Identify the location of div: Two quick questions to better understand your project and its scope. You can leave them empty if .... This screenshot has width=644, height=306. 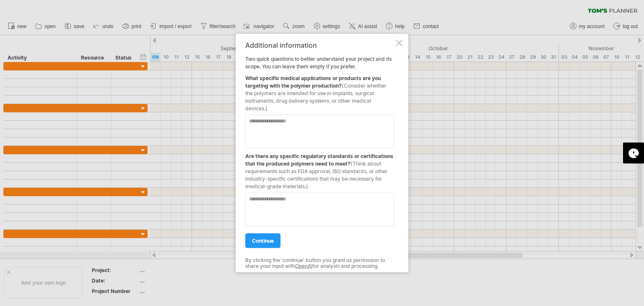
(320, 153).